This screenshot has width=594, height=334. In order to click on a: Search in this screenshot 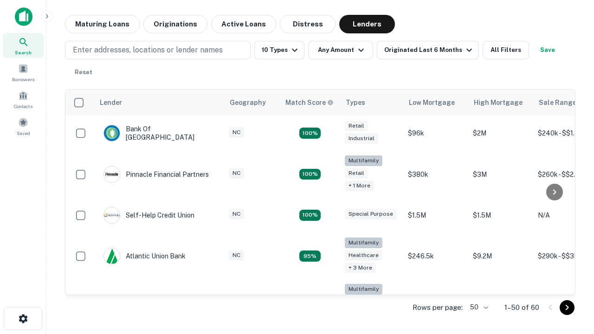, I will do `click(23, 46)`.